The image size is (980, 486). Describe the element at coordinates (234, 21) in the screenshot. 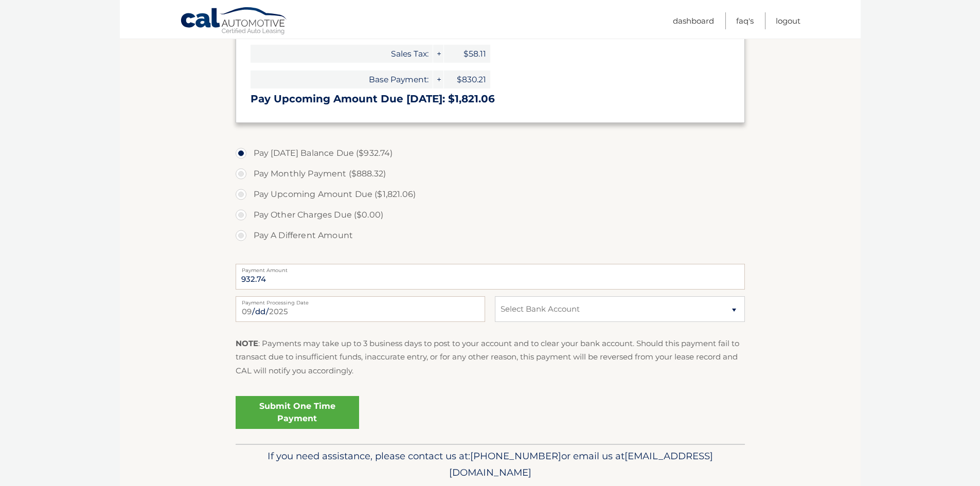

I see `a: Cal Automotive` at that location.